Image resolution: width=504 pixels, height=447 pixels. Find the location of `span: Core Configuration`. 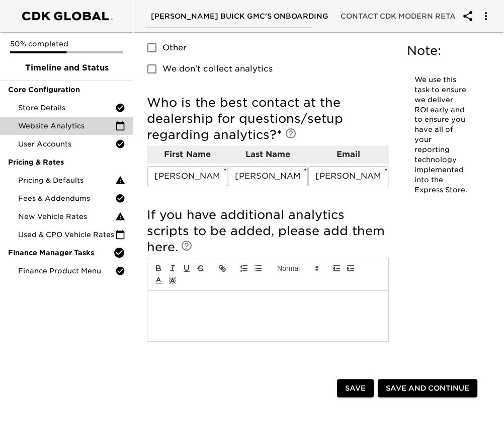

span: Core Configuration is located at coordinates (66, 90).